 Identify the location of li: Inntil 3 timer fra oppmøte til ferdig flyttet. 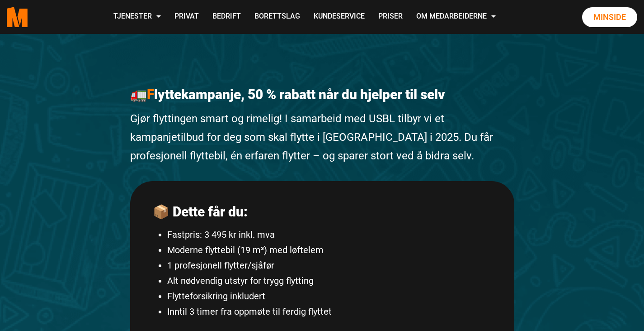
(329, 311).